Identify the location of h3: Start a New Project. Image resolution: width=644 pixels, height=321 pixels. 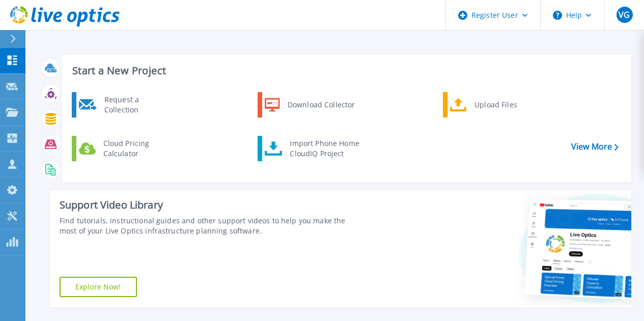
(345, 71).